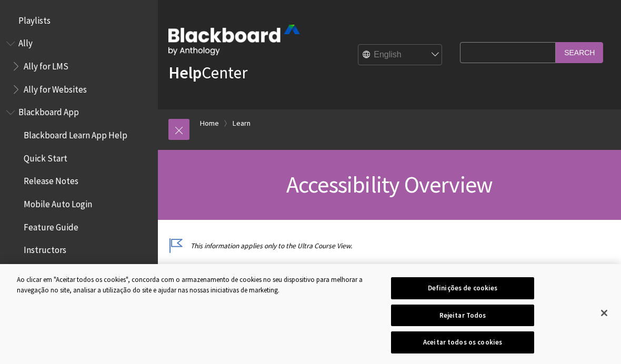 The width and height of the screenshot is (621, 364). I want to click on span: Ally for Websites, so click(55, 87).